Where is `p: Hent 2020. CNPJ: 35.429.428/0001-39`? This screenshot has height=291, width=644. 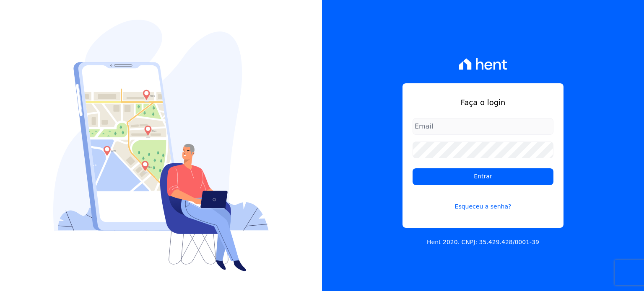 p: Hent 2020. CNPJ: 35.429.428/0001-39 is located at coordinates (483, 242).